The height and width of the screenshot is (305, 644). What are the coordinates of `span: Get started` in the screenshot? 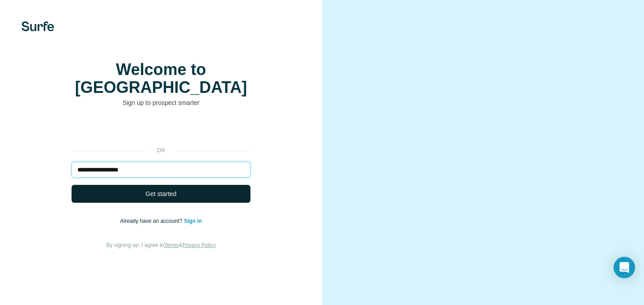 It's located at (160, 194).